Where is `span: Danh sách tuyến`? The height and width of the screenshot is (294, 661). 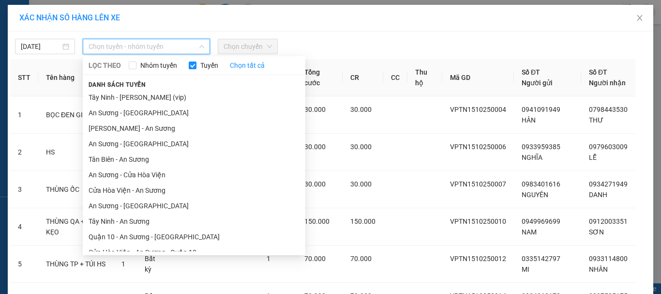
span: Danh sách tuyến is located at coordinates (117, 85).